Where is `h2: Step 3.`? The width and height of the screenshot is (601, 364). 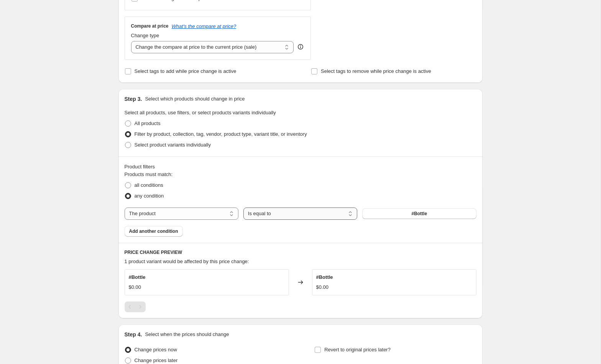 h2: Step 3. is located at coordinates (133, 99).